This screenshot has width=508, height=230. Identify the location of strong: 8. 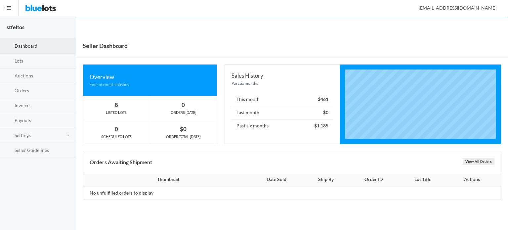
(116, 104).